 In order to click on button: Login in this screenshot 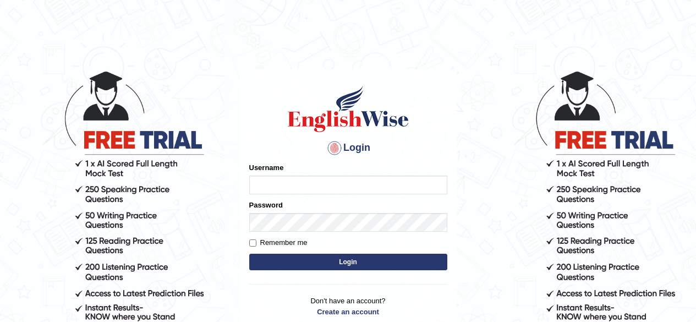, I will do `click(348, 262)`.